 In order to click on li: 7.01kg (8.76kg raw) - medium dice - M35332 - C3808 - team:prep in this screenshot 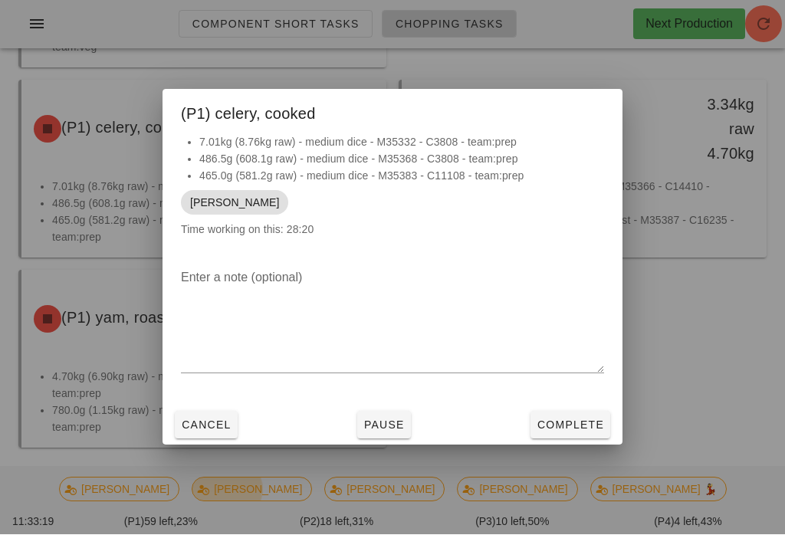, I will do `click(402, 143)`.